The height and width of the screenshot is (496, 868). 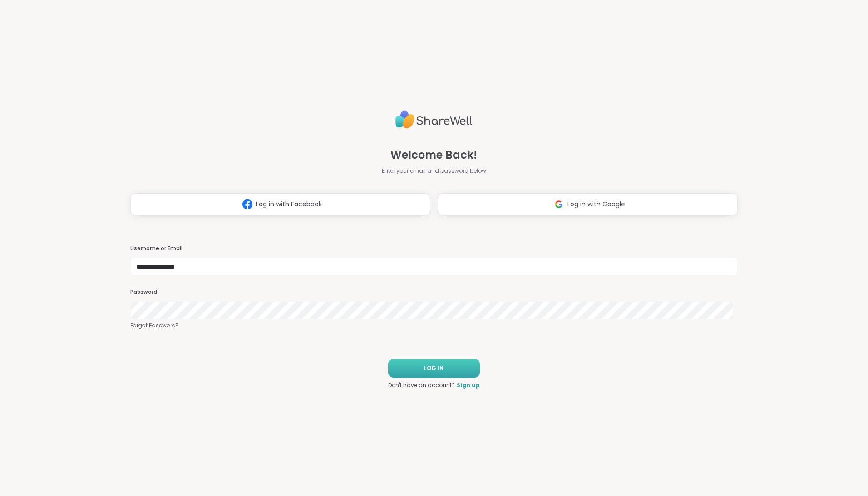 What do you see at coordinates (587, 205) in the screenshot?
I see `button: Log in with Google` at bounding box center [587, 205].